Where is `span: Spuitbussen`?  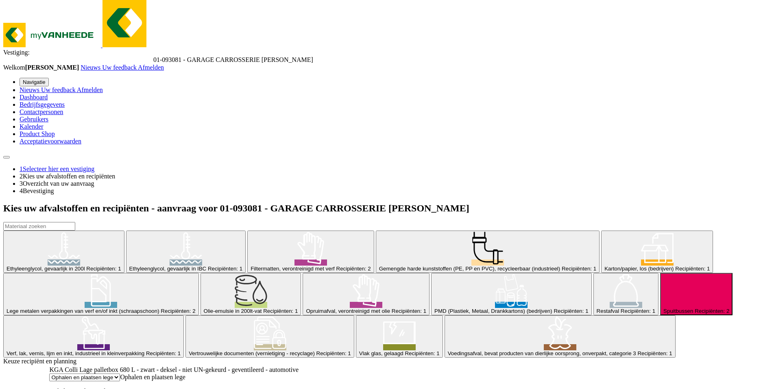
span: Spuitbussen is located at coordinates (678, 310).